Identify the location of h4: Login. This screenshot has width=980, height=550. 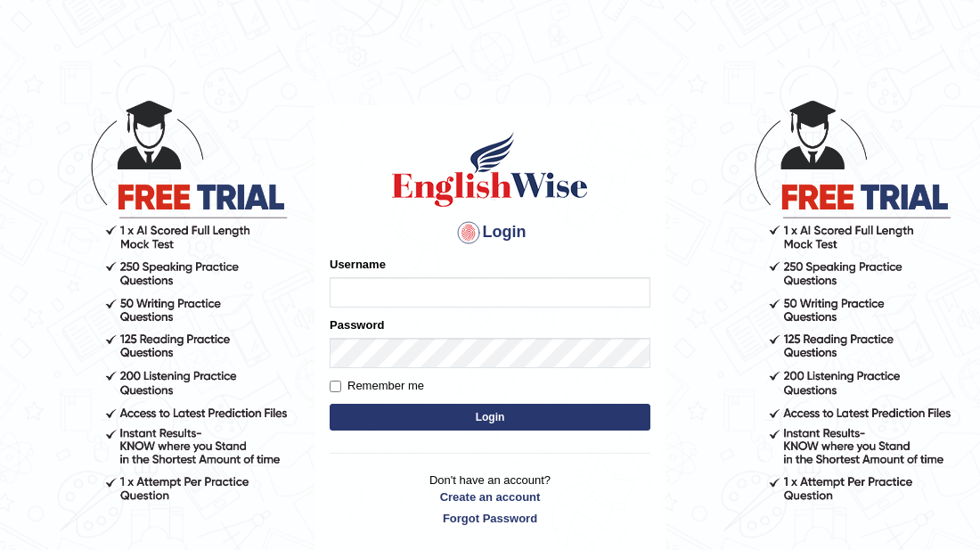
(490, 233).